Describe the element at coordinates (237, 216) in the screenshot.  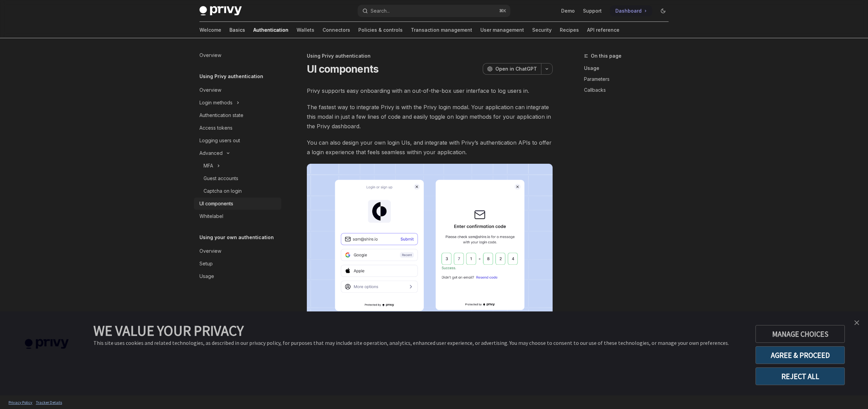
I see `a: Whitelabel` at that location.